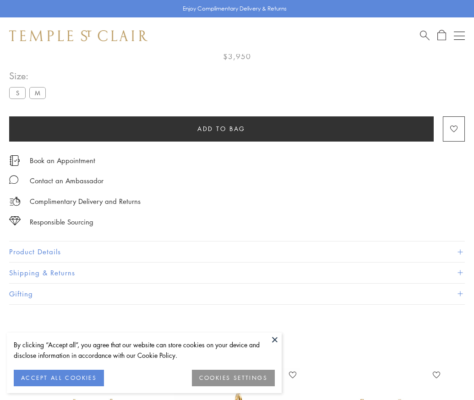  I want to click on a: Open Shopping Bag, so click(442, 35).